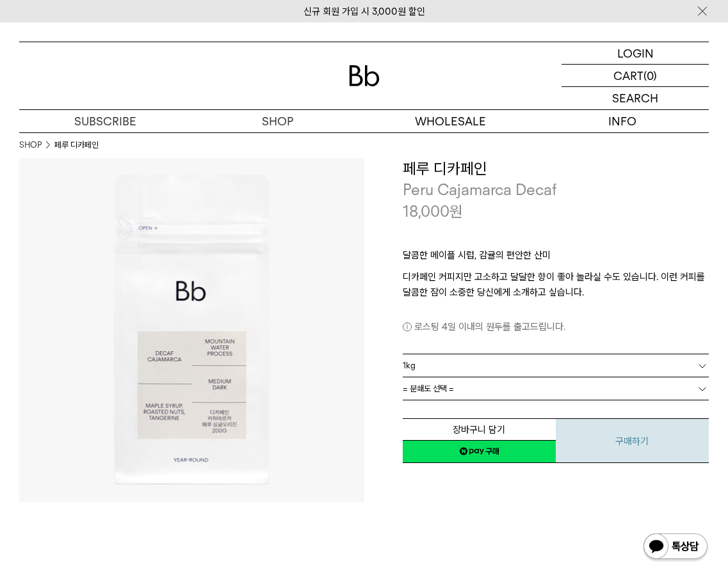 The width and height of the screenshot is (728, 582). What do you see at coordinates (556, 285) in the screenshot?
I see `p: 디카페인 커피지만 고소하고 달달한 향이 좋아 놀라실 수도 있습니다. 이런 커피를 달콤한 잠이 소중한 당신에게 소개하고 싶습니다.` at bounding box center [556, 285].